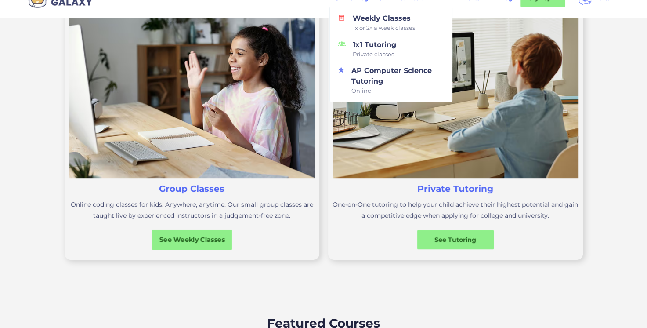 The height and width of the screenshot is (328, 647). I want to click on span: 1x or 2x a week classes, so click(384, 28).